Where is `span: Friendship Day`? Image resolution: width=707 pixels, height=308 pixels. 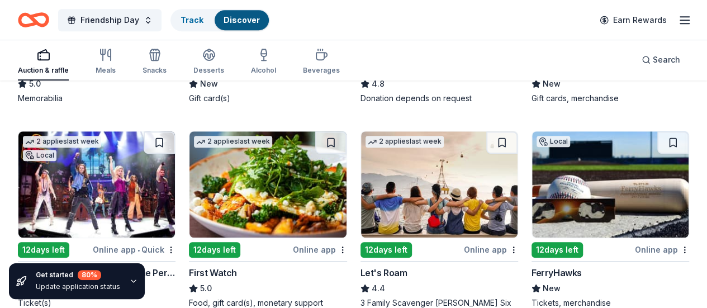
span: Friendship Day is located at coordinates (109, 20).